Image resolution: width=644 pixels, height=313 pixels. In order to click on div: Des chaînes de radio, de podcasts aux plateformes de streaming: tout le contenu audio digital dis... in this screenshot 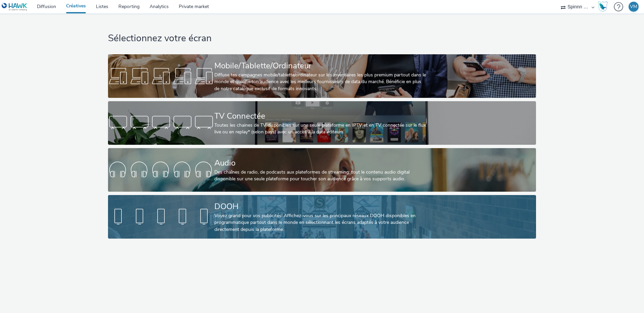, I will do `click(321, 175)`.